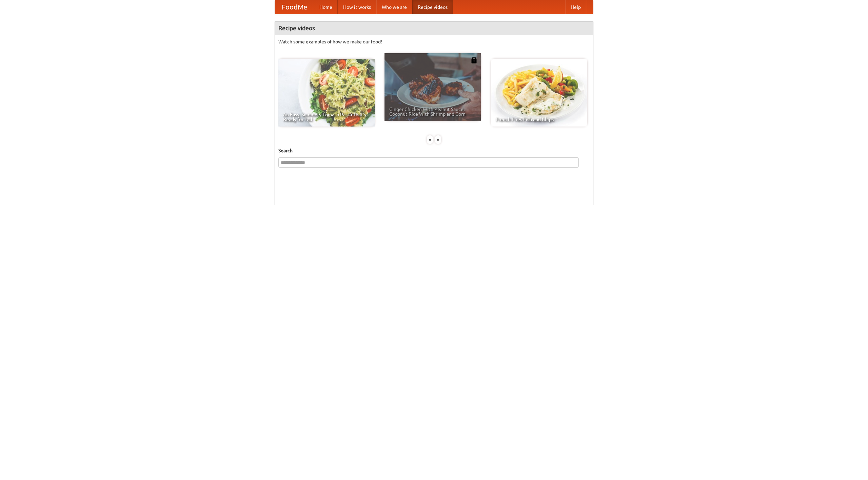 The height and width of the screenshot is (480, 868). What do you see at coordinates (327, 117) in the screenshot?
I see `span: An Easy, Summery Tomato Pasta That's Ready for Fall` at bounding box center [327, 117].